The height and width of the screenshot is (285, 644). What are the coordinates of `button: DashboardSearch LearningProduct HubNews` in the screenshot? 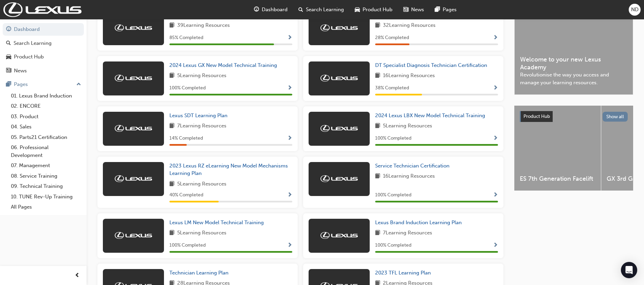 It's located at (43, 50).